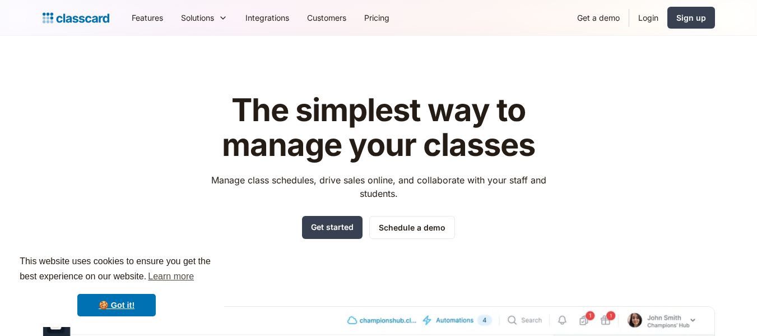 The height and width of the screenshot is (336, 757). What do you see at coordinates (327, 17) in the screenshot?
I see `a: Customers` at bounding box center [327, 17].